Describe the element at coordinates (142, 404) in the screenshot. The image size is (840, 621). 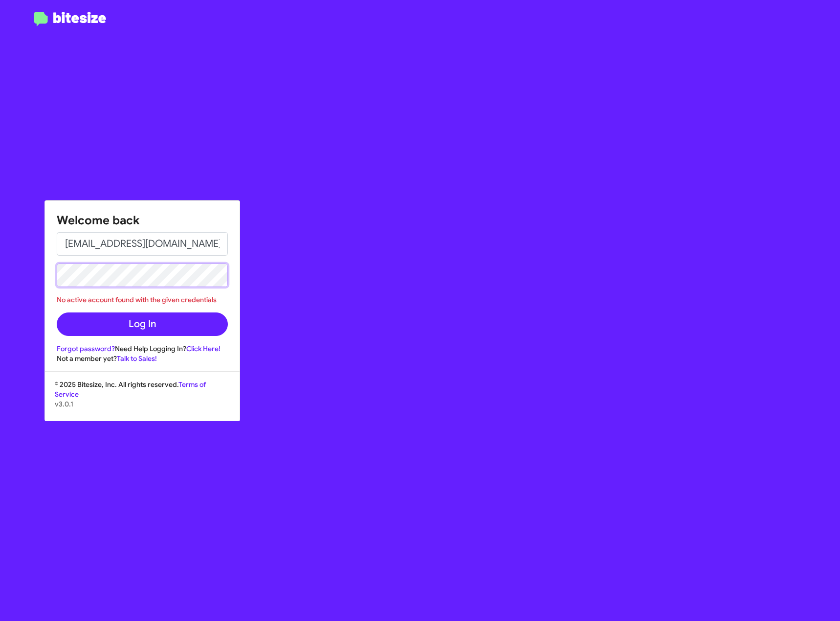
I see `p: v3.0.1` at that location.